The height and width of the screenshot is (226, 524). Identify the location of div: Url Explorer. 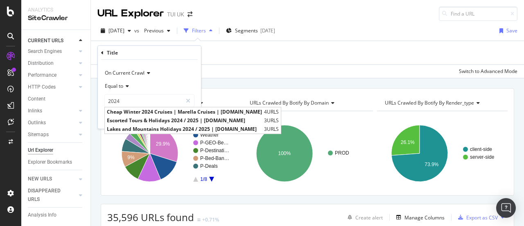
(41, 150).